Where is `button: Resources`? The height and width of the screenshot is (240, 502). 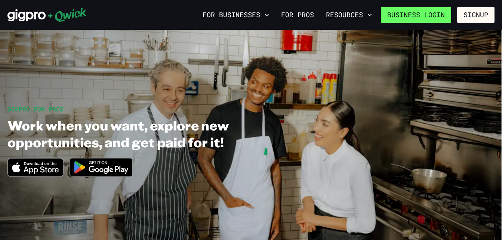
button: Resources is located at coordinates (349, 15).